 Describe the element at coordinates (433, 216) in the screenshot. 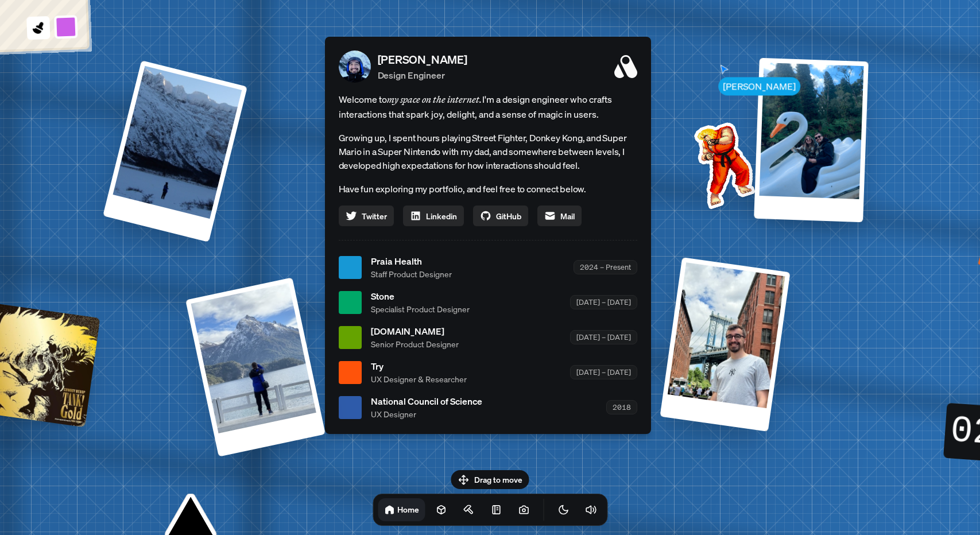

I see `a: Linkedin` at that location.